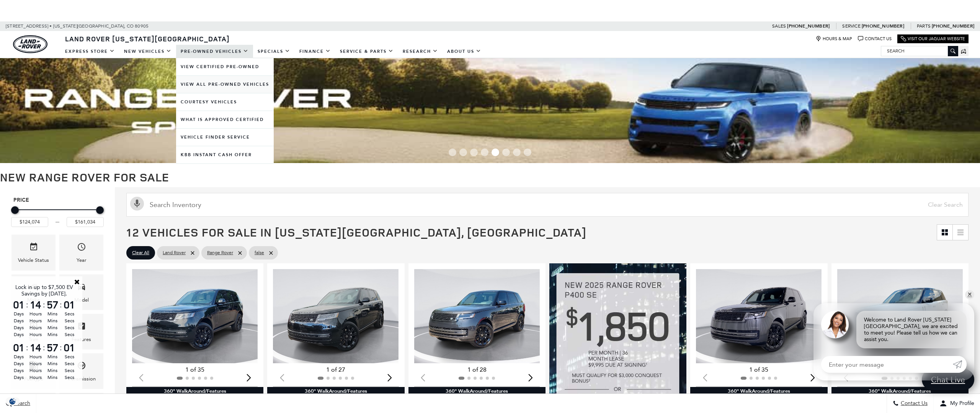 This screenshot has width=980, height=413. What do you see at coordinates (960, 364) in the screenshot?
I see `a: Submit` at bounding box center [960, 364].